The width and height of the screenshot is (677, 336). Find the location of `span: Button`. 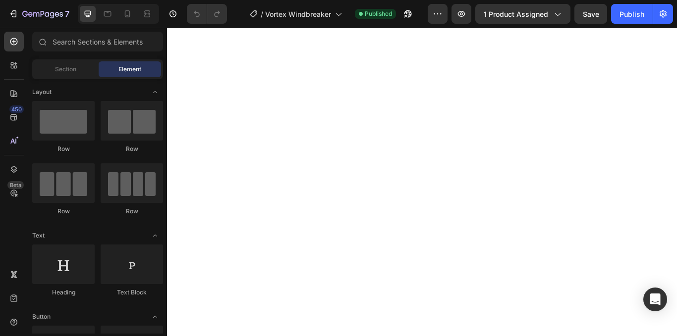

span: Button is located at coordinates (41, 317).